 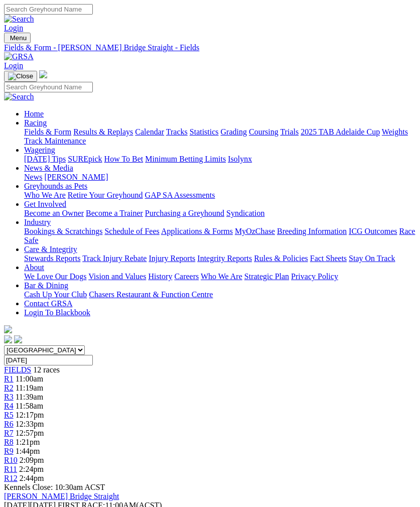 I want to click on a: News & Media, so click(x=48, y=168).